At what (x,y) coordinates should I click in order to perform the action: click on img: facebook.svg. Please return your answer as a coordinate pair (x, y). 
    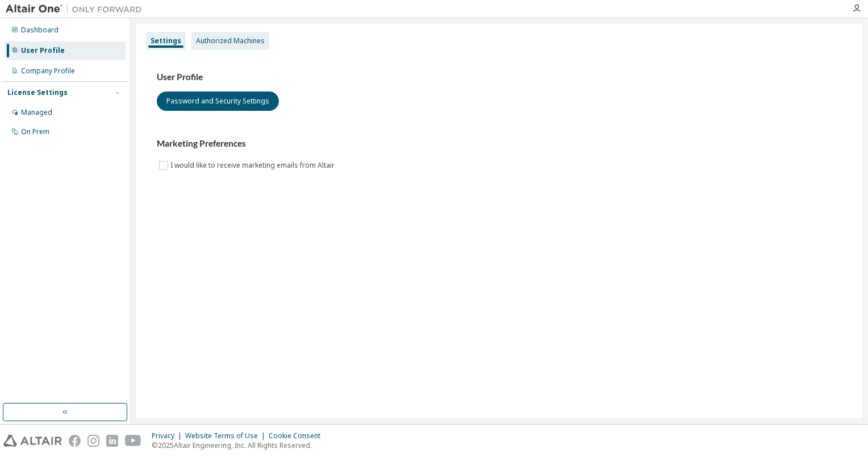
    Looking at the image, I should click on (75, 440).